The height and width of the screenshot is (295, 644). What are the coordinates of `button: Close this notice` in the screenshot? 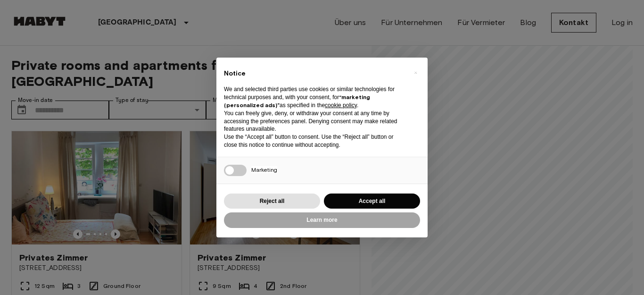 It's located at (416, 73).